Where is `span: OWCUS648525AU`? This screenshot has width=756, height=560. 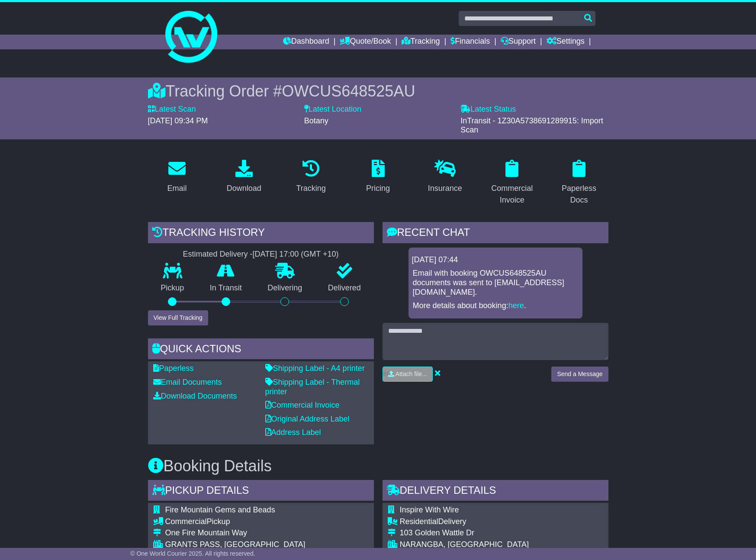 span: OWCUS648525AU is located at coordinates (348, 91).